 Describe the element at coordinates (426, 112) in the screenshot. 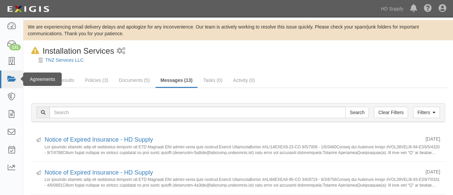

I see `a: Filters` at that location.